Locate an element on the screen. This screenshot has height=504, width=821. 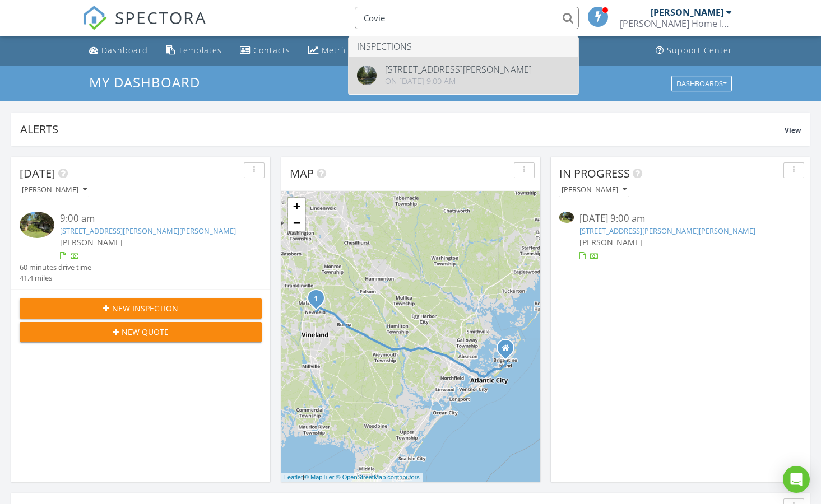
div: 104 Conwell Ave, Newfield, NJ 08344 is located at coordinates (320, 301).